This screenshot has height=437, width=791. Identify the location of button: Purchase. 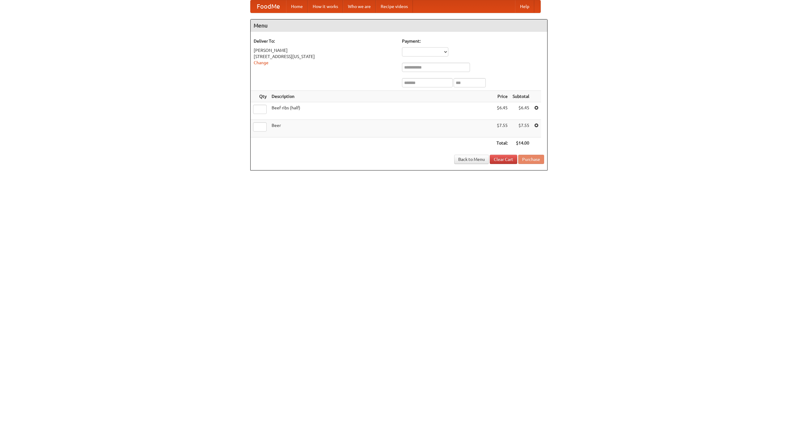
(531, 159).